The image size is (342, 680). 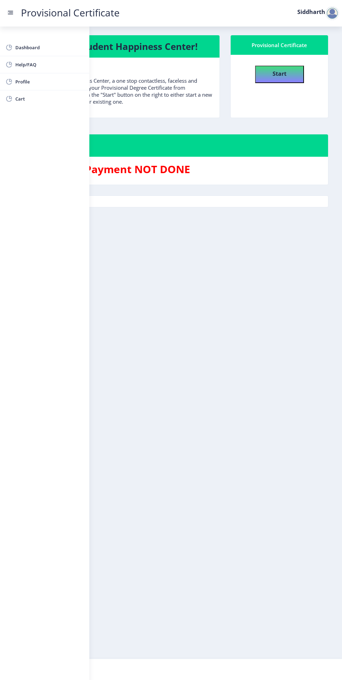 What do you see at coordinates (311, 12) in the screenshot?
I see `label: Siddharth` at bounding box center [311, 12].